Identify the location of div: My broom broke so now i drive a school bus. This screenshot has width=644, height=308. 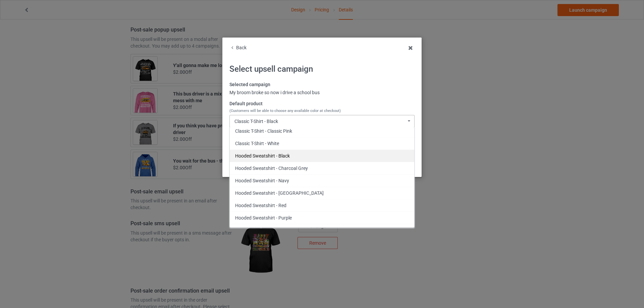
(322, 93).